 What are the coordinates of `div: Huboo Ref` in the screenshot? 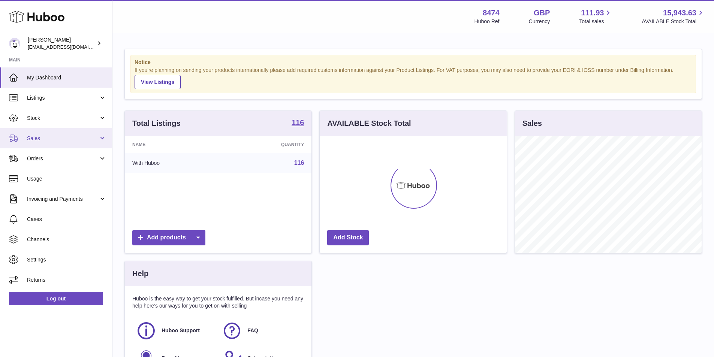 It's located at (487, 21).